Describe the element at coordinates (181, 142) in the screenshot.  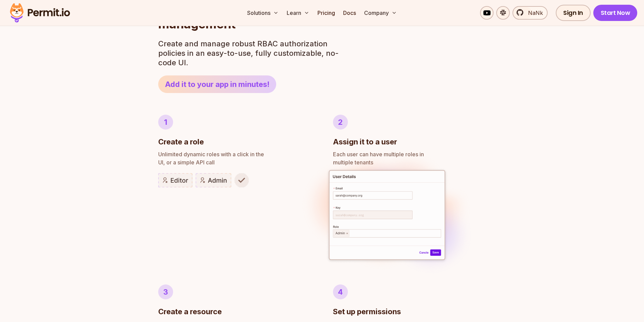
I see `h3: Create a role` at that location.